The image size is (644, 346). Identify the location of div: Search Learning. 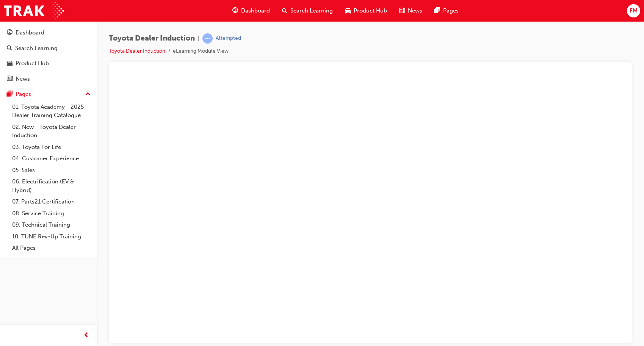
(36, 48).